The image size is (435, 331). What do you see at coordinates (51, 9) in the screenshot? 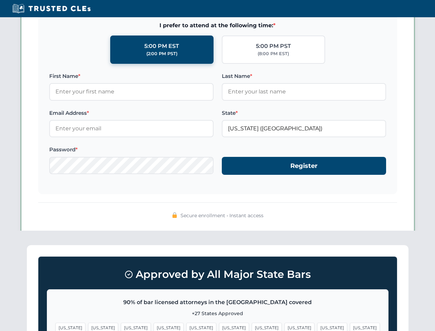
I see `img: Trusted CLEs` at bounding box center [51, 9].